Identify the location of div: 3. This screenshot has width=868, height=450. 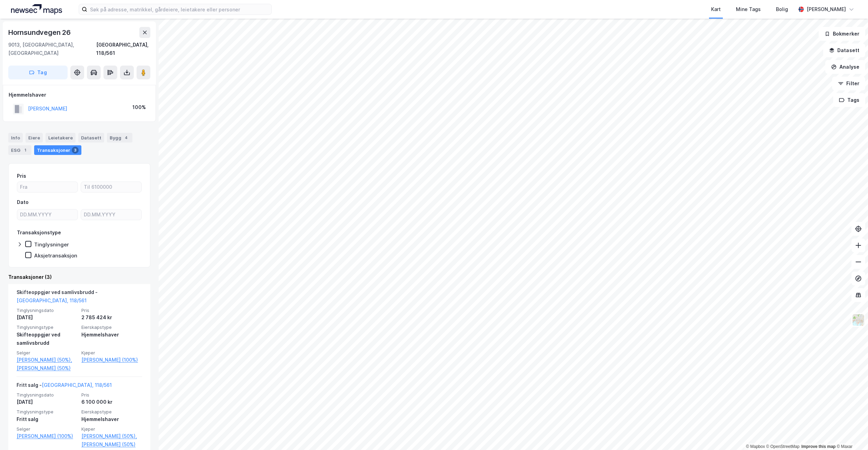
(76, 150).